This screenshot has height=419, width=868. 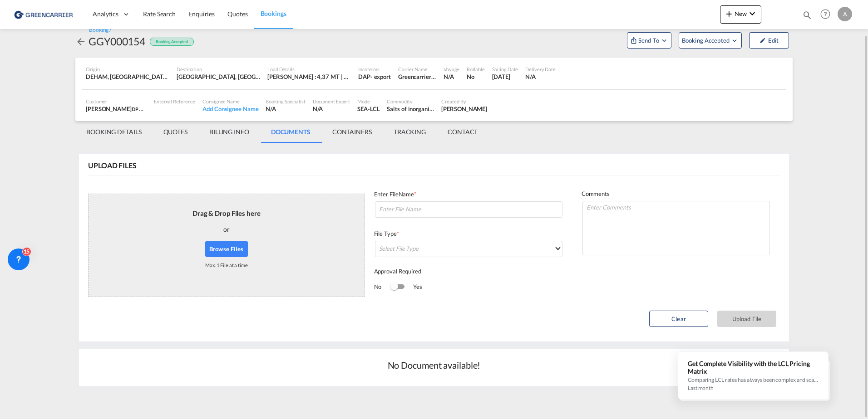 I want to click on md-tab-item: BILLING INFO, so click(x=229, y=132).